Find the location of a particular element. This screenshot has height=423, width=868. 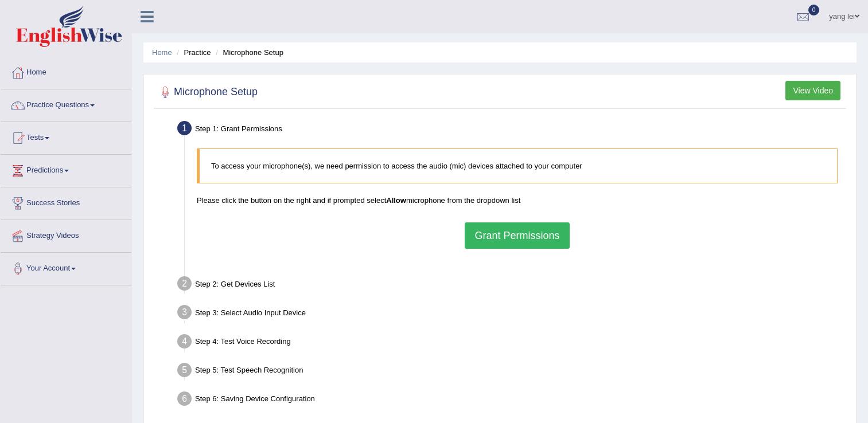

div: Step 1: Grant Permissions is located at coordinates (511, 130).